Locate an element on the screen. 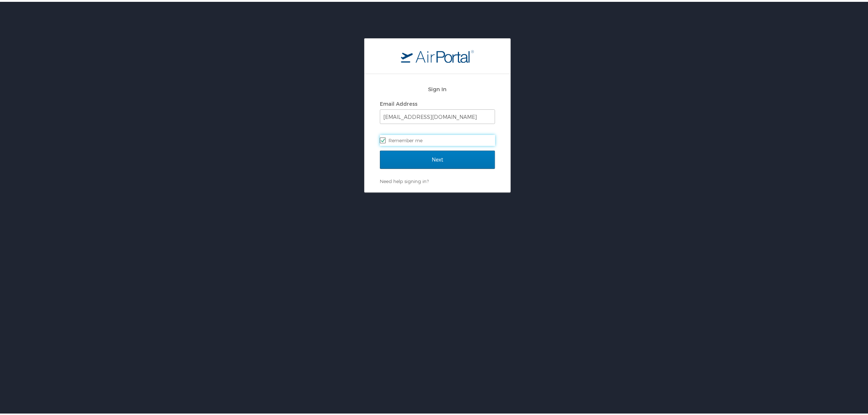 The image size is (868, 415). label: Email Address is located at coordinates (398, 101).